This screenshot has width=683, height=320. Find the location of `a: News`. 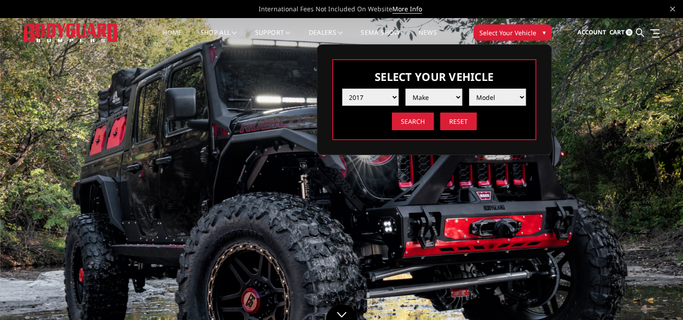

a: News is located at coordinates (427, 38).